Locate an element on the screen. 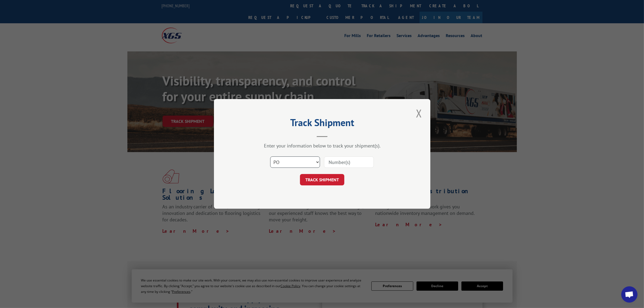  button: TRACK SHIPMENT is located at coordinates (322, 180).